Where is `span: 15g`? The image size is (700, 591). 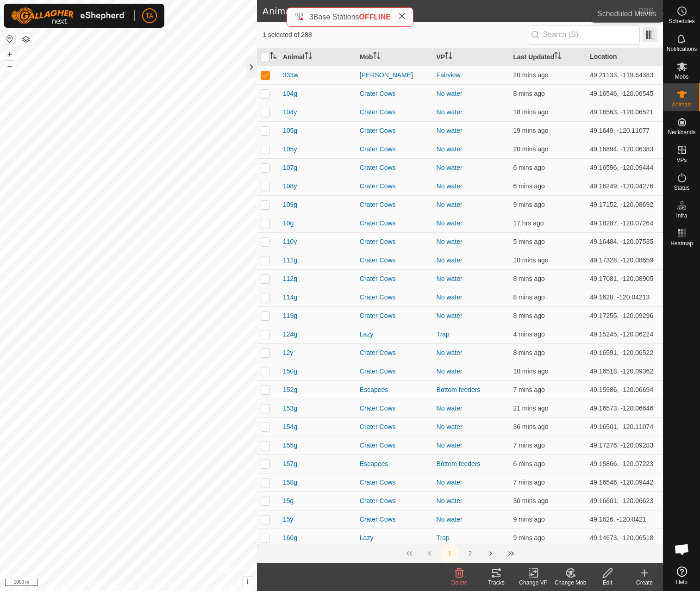
span: 15g is located at coordinates (288, 501).